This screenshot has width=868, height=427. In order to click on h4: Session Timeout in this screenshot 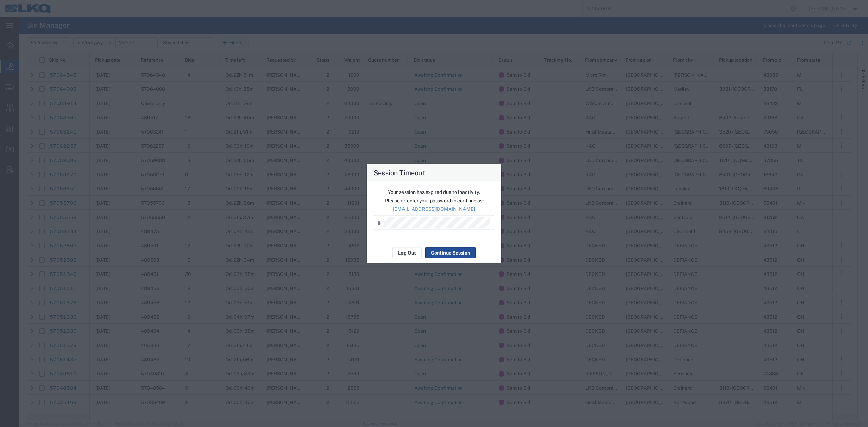, I will do `click(399, 173)`.